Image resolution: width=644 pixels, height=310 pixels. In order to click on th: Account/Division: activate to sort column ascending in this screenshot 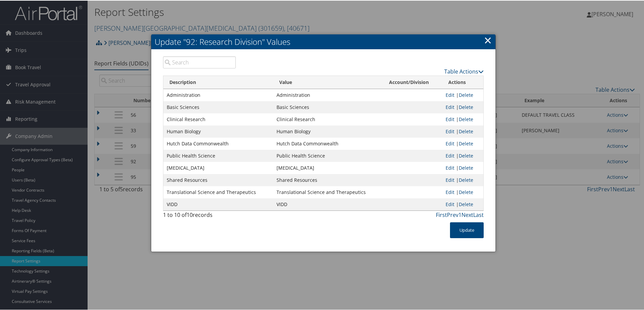, I will do `click(412, 82)`.